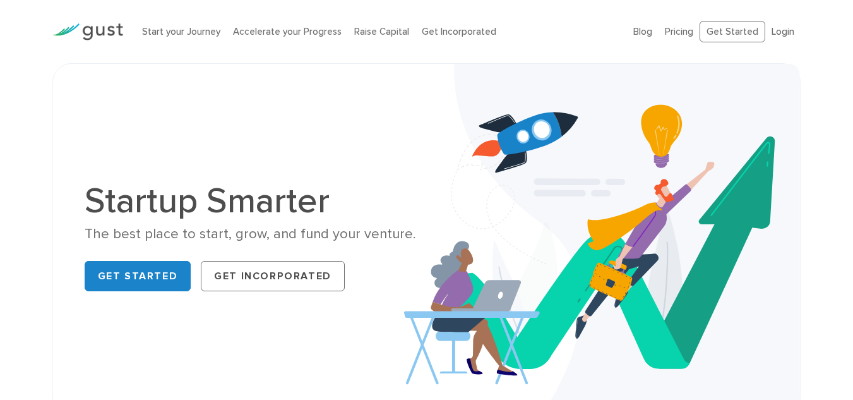 This screenshot has height=400, width=853. What do you see at coordinates (643, 32) in the screenshot?
I see `a: Blog` at bounding box center [643, 32].